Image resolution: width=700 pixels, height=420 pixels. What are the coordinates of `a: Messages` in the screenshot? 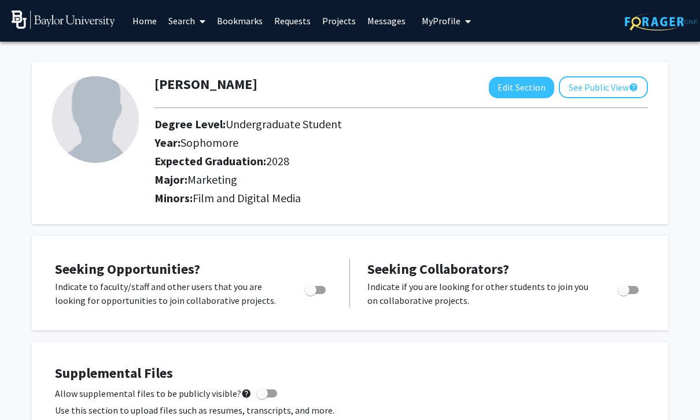 It's located at (386, 21).